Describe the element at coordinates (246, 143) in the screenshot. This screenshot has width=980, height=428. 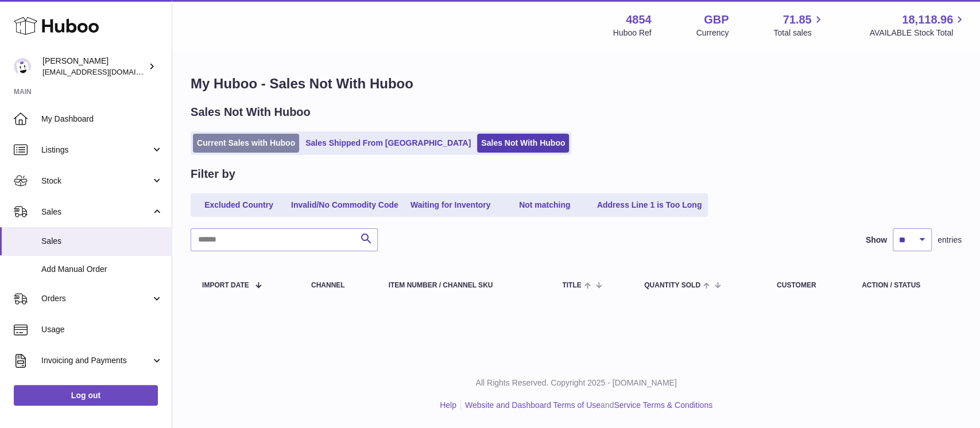
I see `a: Current Sales with Huboo` at that location.